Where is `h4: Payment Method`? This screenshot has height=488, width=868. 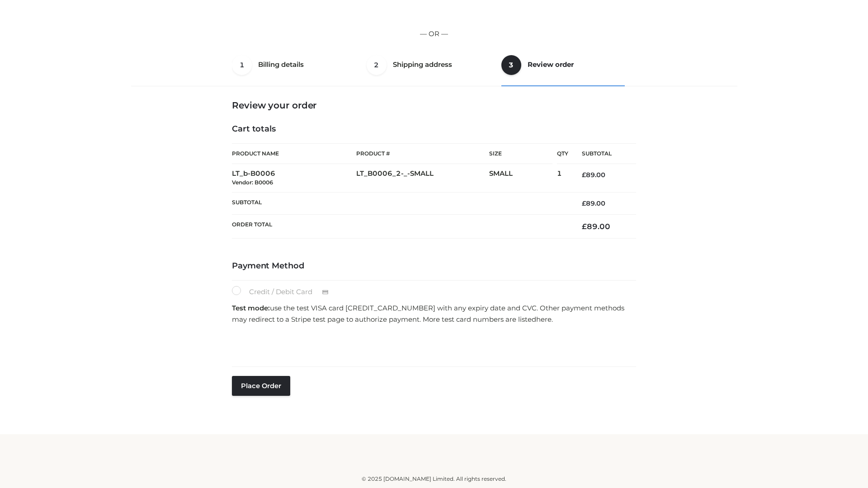 h4: Payment Method is located at coordinates (434, 266).